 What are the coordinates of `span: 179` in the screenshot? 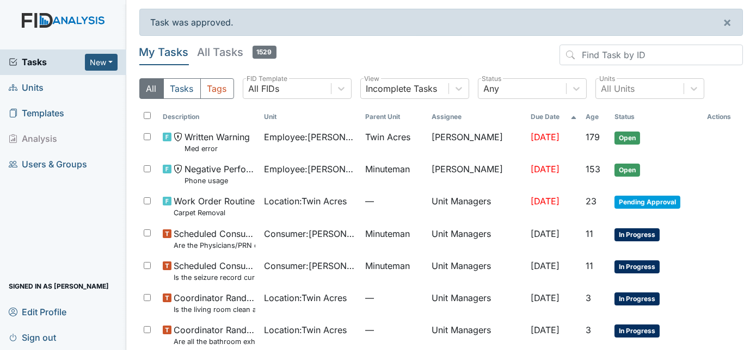 It's located at (593, 137).